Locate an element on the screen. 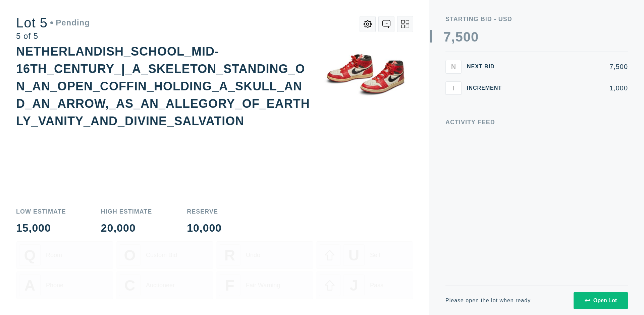 This screenshot has width=644, height=315. div: Next Bid is located at coordinates (487, 66).